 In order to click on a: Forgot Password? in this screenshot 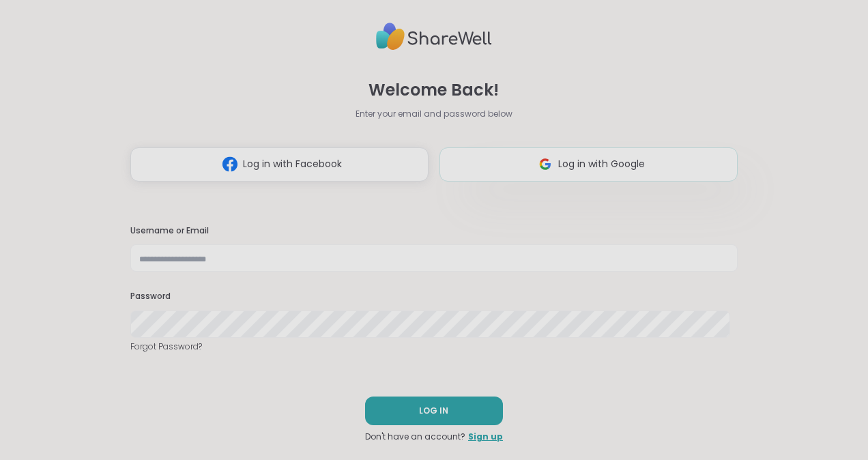, I will do `click(434, 347)`.